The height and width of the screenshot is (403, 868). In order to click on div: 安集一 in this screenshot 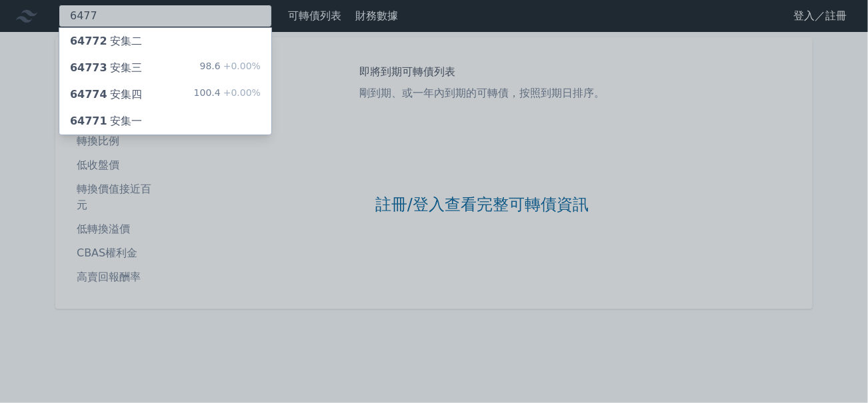, I will do `click(106, 121)`.